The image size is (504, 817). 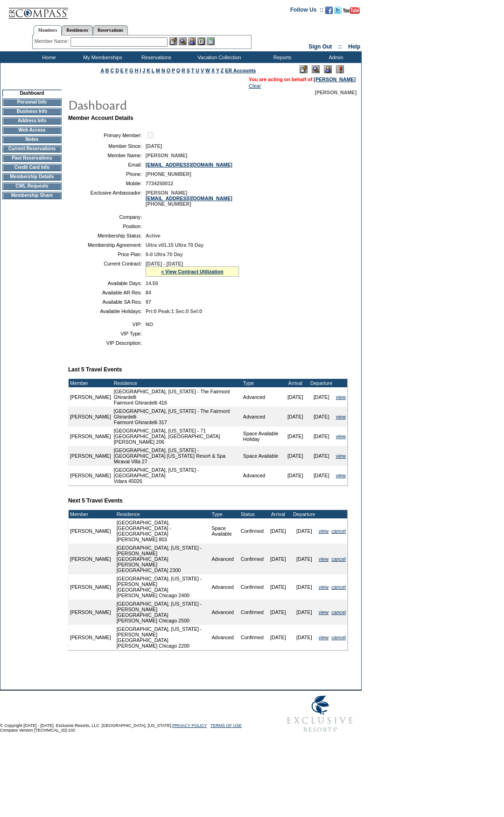 I want to click on b: Member Account Details, so click(x=101, y=118).